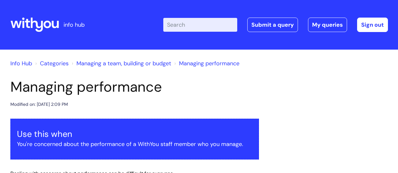 The width and height of the screenshot is (398, 173). Describe the element at coordinates (21, 64) in the screenshot. I see `a: Info Hub` at that location.